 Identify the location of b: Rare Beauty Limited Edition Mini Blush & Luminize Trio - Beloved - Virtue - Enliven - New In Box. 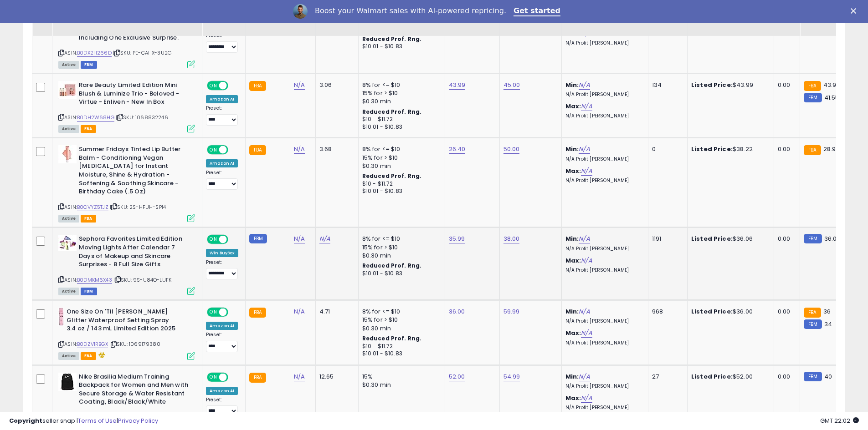
(134, 94).